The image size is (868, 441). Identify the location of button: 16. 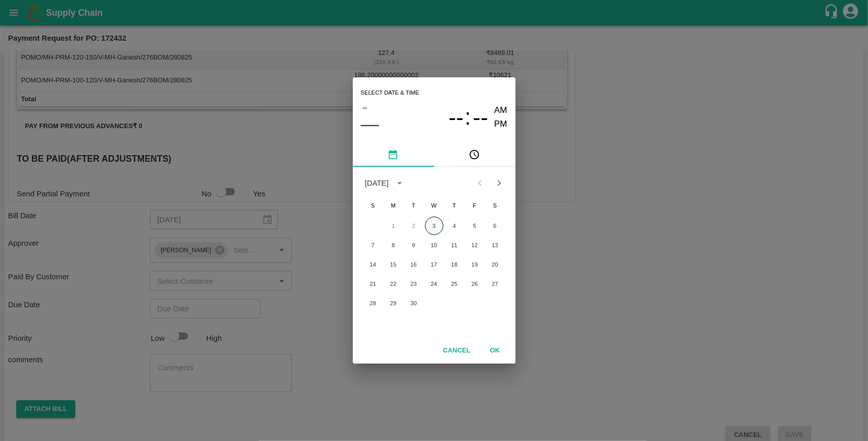
(414, 265).